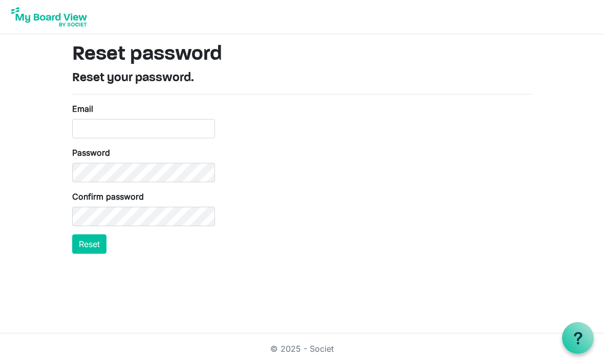 The width and height of the screenshot is (604, 364). What do you see at coordinates (302, 349) in the screenshot?
I see `a: © 2025 - Societ` at bounding box center [302, 349].